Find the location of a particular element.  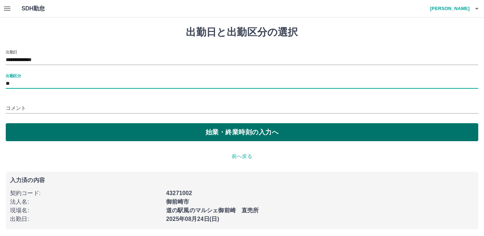

p: 出勤日 : is located at coordinates (86, 219).